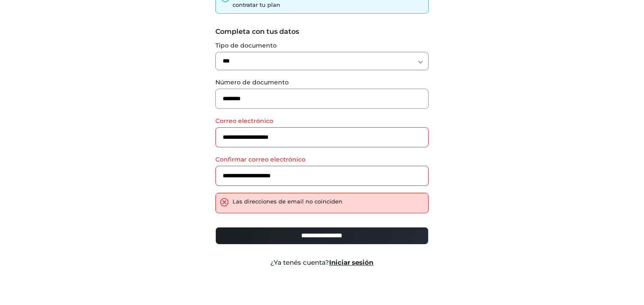  What do you see at coordinates (287, 202) in the screenshot?
I see `div: Las direcciones de email no coinciden` at bounding box center [287, 202].